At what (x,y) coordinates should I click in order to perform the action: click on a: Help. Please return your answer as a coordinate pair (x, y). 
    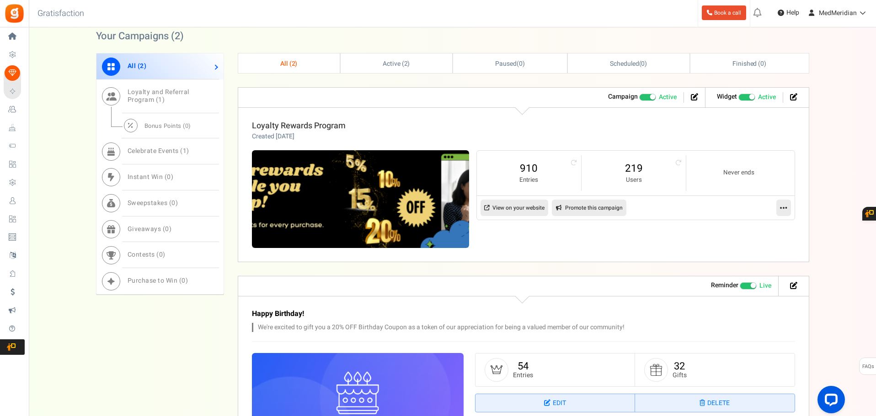
    Looking at the image, I should click on (788, 13).